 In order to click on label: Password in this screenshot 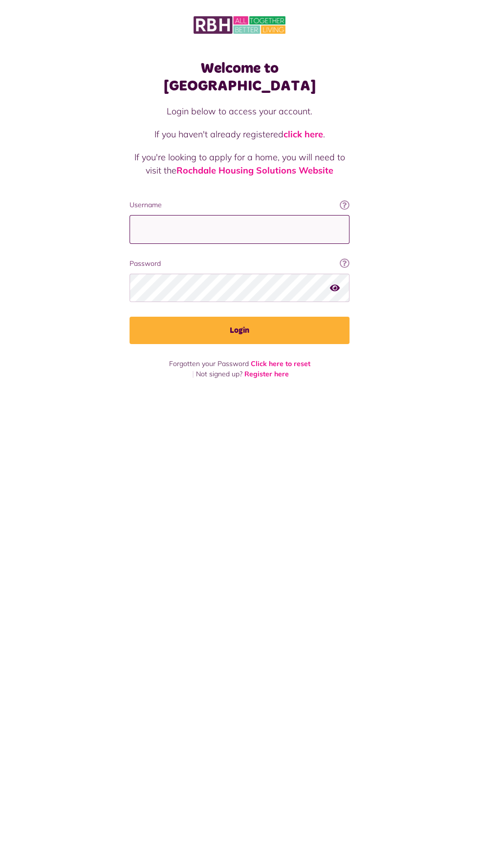, I will do `click(240, 263)`.